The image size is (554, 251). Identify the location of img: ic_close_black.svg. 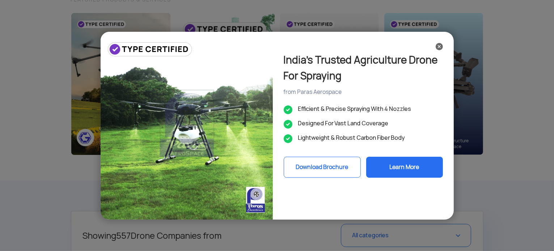
(439, 47).